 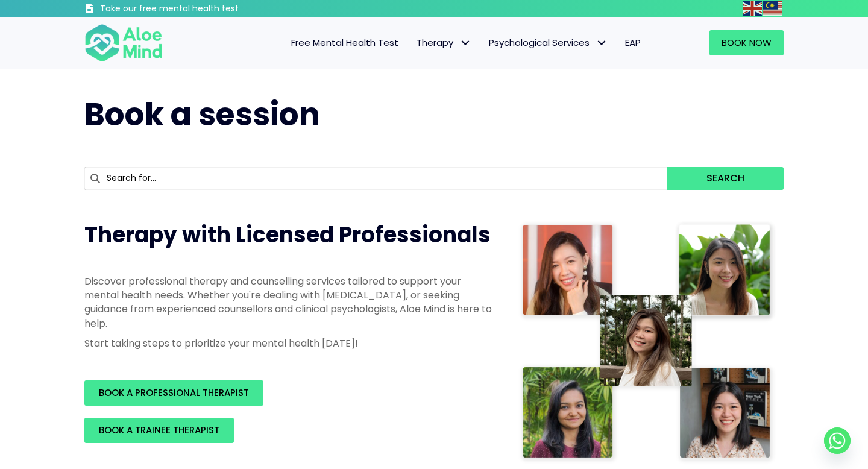 What do you see at coordinates (633, 43) in the screenshot?
I see `a: EAP` at bounding box center [633, 43].